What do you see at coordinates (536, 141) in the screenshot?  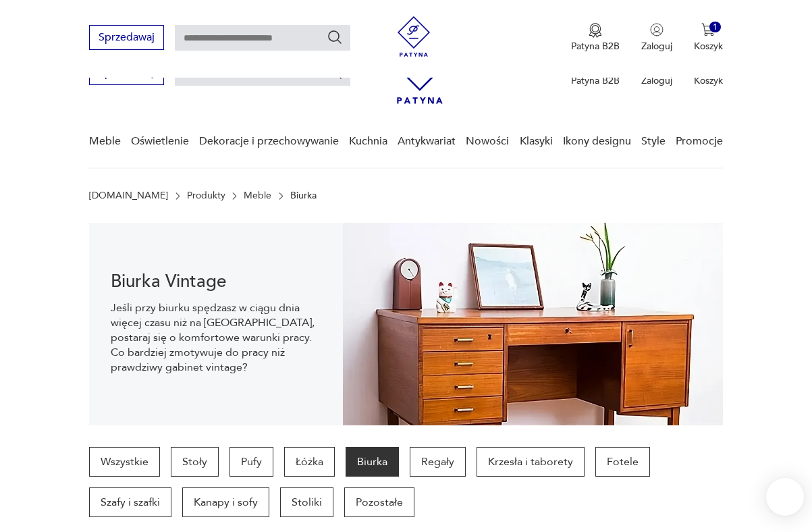 I see `a: Klasyki` at bounding box center [536, 141].